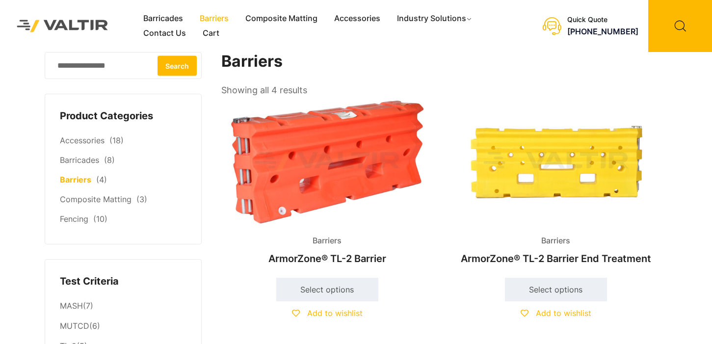  Describe the element at coordinates (74, 219) in the screenshot. I see `a: Fencing` at that location.